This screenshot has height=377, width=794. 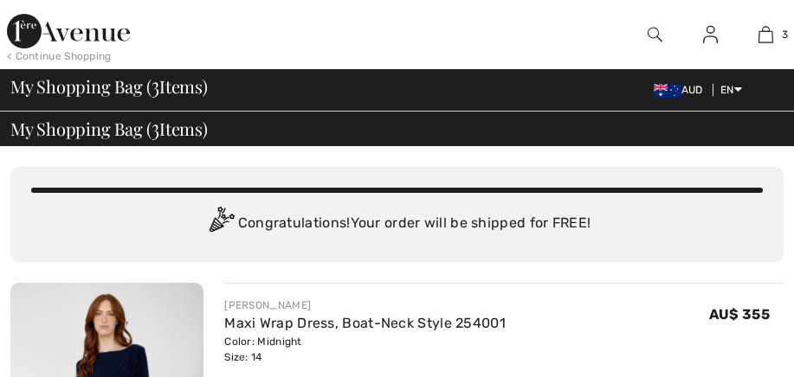 I want to click on a: 3, so click(x=766, y=35).